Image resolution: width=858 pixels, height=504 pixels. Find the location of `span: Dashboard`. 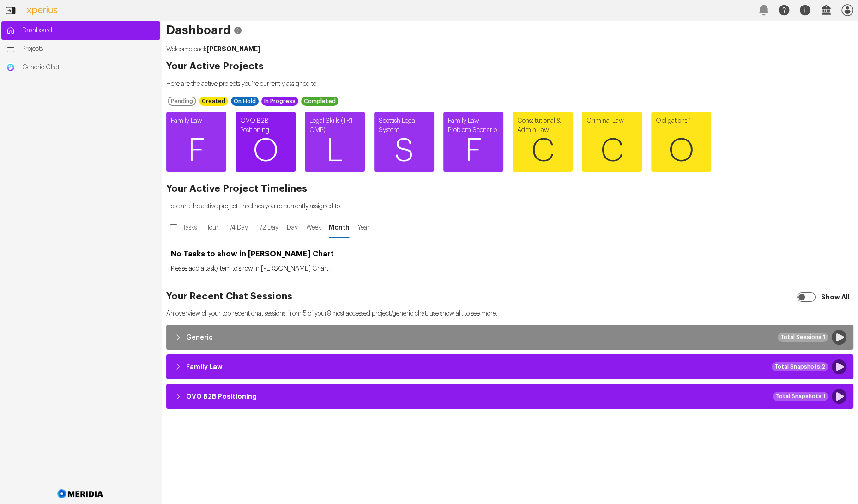

span: Dashboard is located at coordinates (88, 31).